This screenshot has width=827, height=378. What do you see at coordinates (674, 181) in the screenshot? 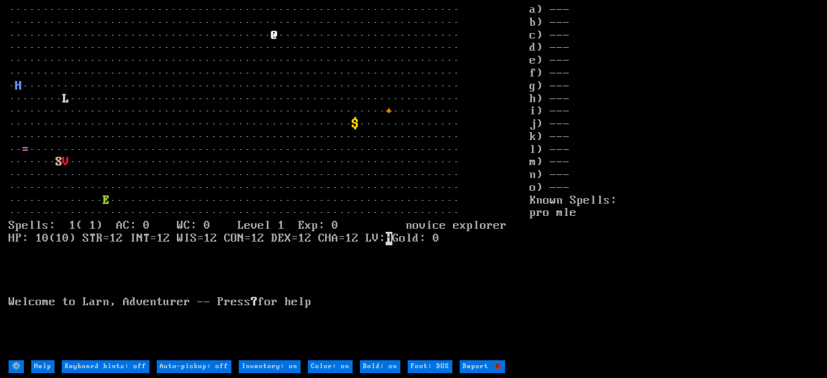
I see `stats: a) --- b) --- c) --- d) --- e) --- f) --- g) --- h) --- i) --- j) --- k) --- l) --- m) --- n) ---...` at bounding box center [674, 181].